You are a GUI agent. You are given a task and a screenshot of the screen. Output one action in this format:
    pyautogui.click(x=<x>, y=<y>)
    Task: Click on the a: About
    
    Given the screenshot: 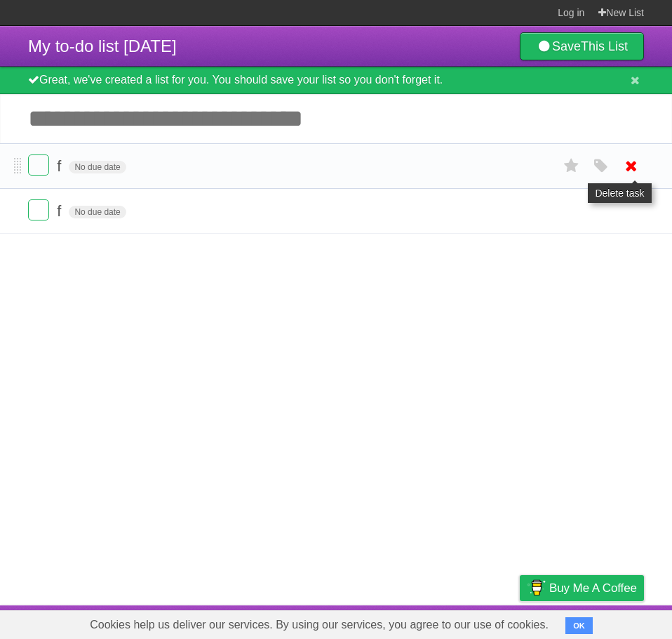 What is the action you would take?
    pyautogui.click(x=348, y=622)
    